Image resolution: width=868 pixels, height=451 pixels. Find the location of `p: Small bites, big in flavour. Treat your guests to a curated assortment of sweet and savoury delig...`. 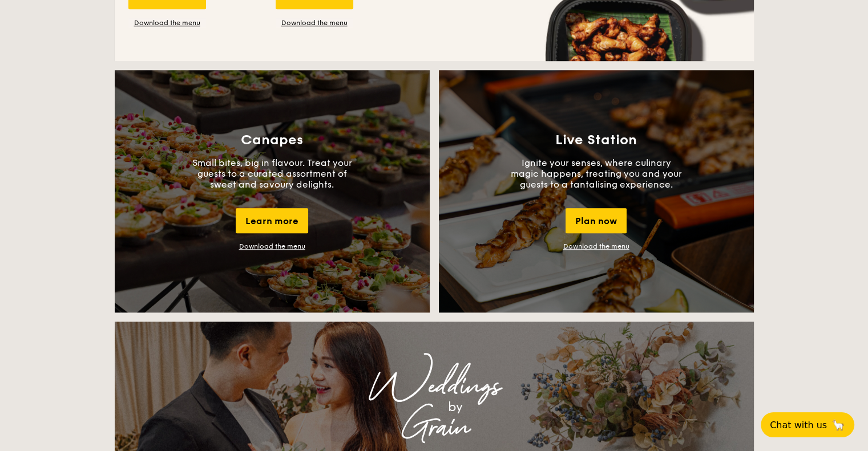

p: Small bites, big in flavour. Treat your guests to a curated assortment of sweet and savoury delig... is located at coordinates (272, 173).